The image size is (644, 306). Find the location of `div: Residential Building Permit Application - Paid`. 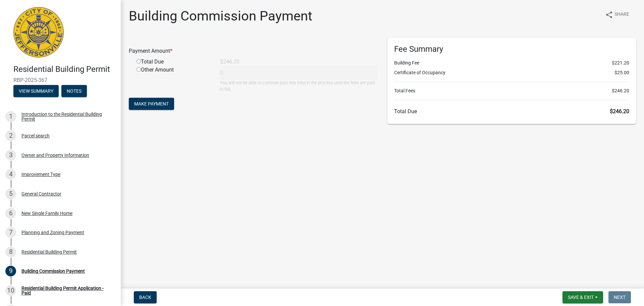

div: Residential Building Permit Application - Paid is located at coordinates (66, 291).